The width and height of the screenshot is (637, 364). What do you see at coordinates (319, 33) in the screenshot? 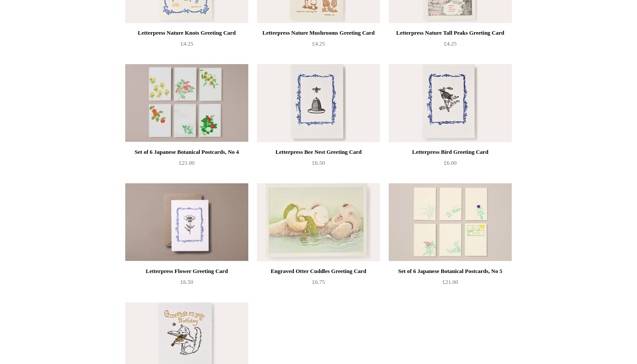
I see `div: Letterpress Nature Mushrooms Greeting Card` at bounding box center [319, 33].